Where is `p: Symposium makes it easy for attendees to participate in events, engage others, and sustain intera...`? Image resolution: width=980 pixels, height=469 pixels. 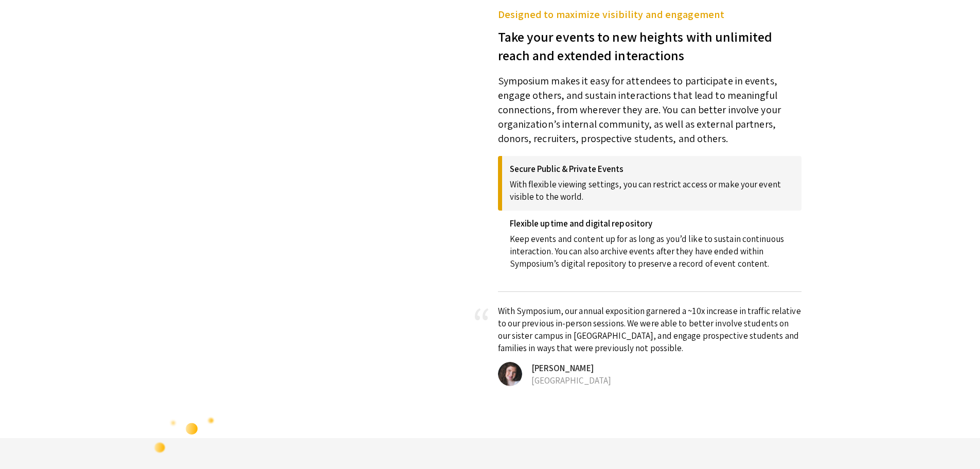 p: Symposium makes it easy for attendees to participate in events, engage others, and sustain intera... is located at coordinates (650, 105).